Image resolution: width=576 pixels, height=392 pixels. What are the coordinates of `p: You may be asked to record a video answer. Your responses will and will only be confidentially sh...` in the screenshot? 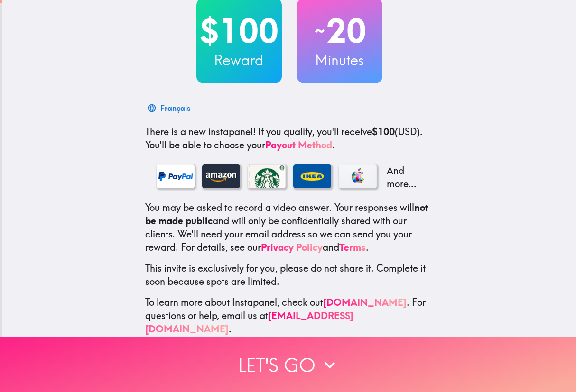 It's located at (290, 228).